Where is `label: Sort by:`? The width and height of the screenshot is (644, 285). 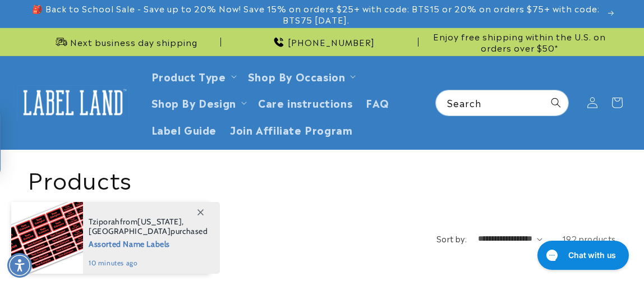 label: Sort by: is located at coordinates (451, 238).